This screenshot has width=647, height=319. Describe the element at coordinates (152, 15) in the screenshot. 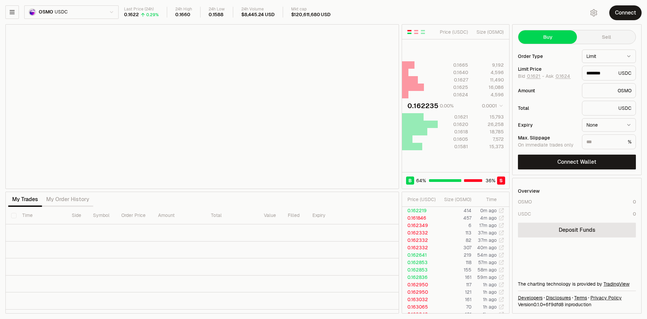

I see `div: 0.29%` at that location.